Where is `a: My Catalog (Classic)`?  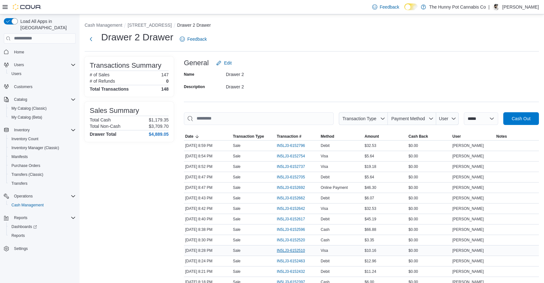 a: My Catalog (Classic) is located at coordinates (29, 108).